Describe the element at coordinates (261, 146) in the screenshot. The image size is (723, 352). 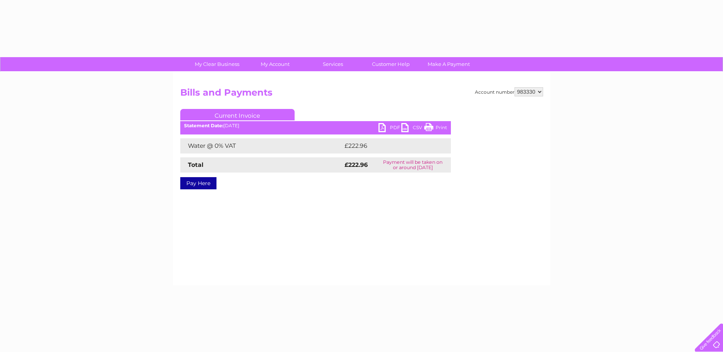
I see `td: Water @ 0% VAT` at that location.